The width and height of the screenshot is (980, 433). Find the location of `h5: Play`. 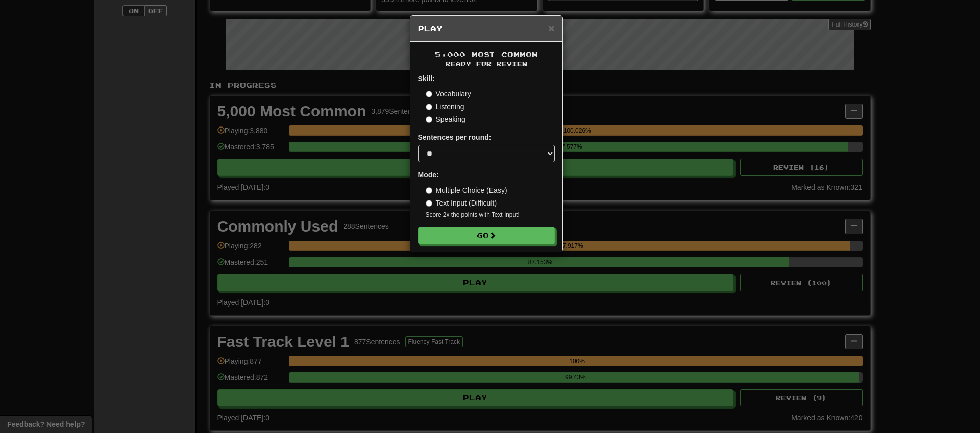

h5: Play is located at coordinates (487, 28).